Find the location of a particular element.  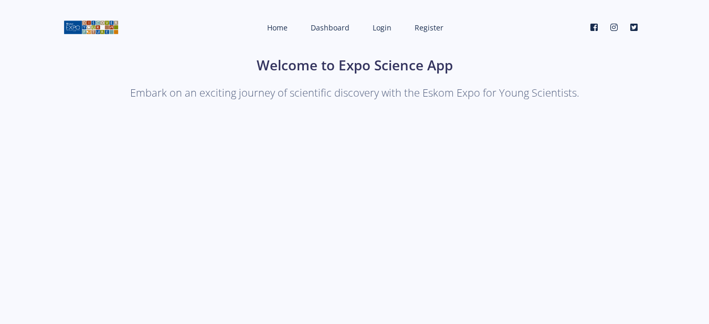

a: Home is located at coordinates (276, 27).